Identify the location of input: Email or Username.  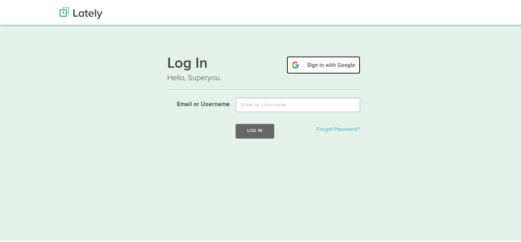
(298, 103).